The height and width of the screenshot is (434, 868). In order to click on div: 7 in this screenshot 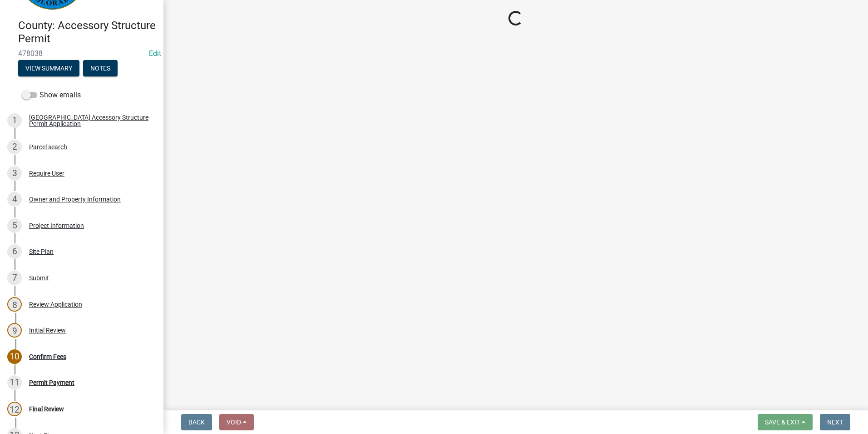, I will do `click(15, 278)`.